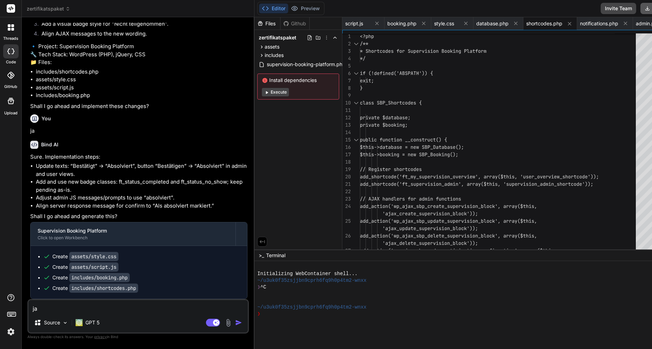 This screenshot has width=652, height=349. I want to click on span: notifications.php, so click(599, 24).